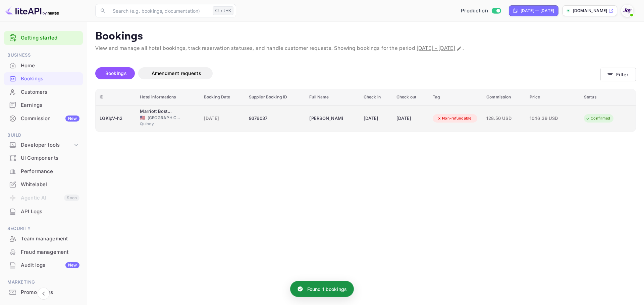  I want to click on a: Bookings, so click(43, 79).